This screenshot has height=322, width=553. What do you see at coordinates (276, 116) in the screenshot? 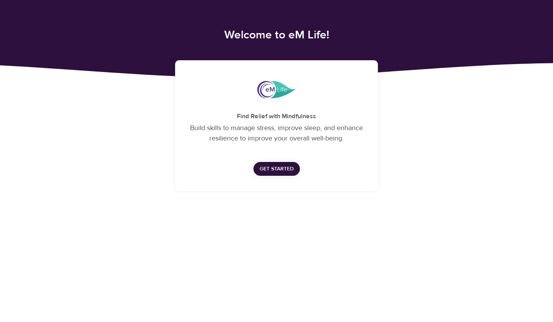
I see `h5: Find Relief with Mindfulness` at bounding box center [276, 116].